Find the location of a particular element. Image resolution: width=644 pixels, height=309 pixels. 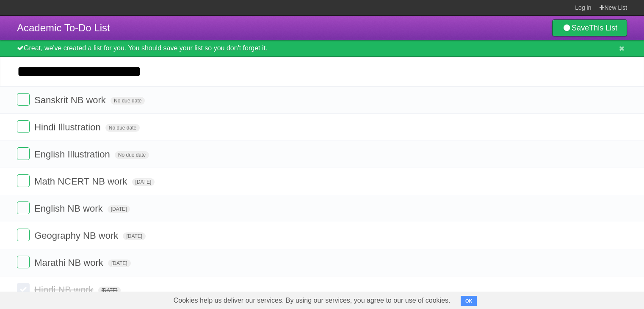

span: Cookies help us deliver our services. By using our services, you agree to our use of cookies. is located at coordinates (312, 300).